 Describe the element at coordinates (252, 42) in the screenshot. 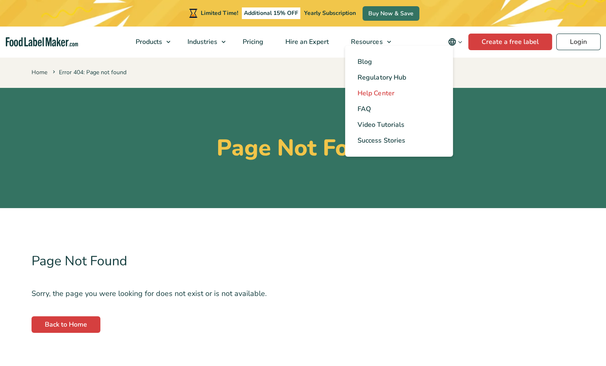

I see `span: Pricing` at that location.